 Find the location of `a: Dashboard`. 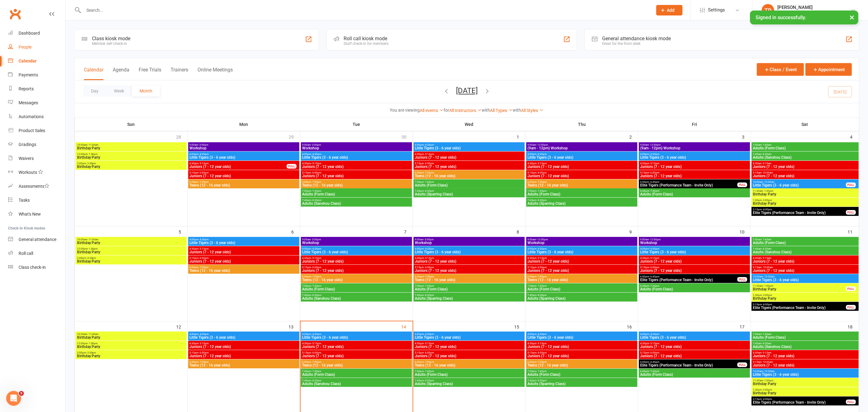

a: Dashboard is located at coordinates (36, 33).